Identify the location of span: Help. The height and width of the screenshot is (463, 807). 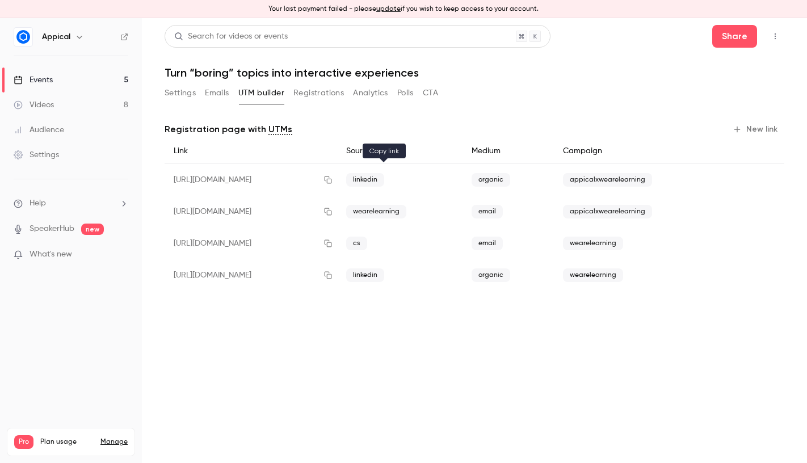
(37, 203).